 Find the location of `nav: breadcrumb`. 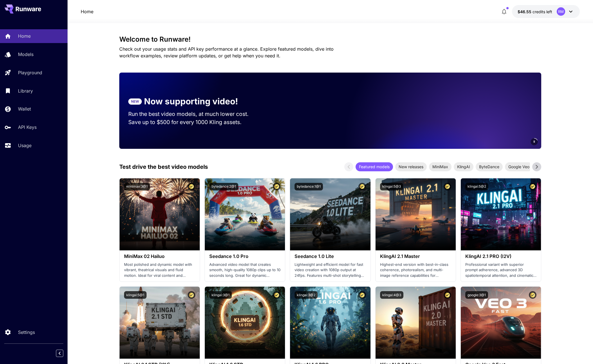

nav: breadcrumb is located at coordinates (87, 11).